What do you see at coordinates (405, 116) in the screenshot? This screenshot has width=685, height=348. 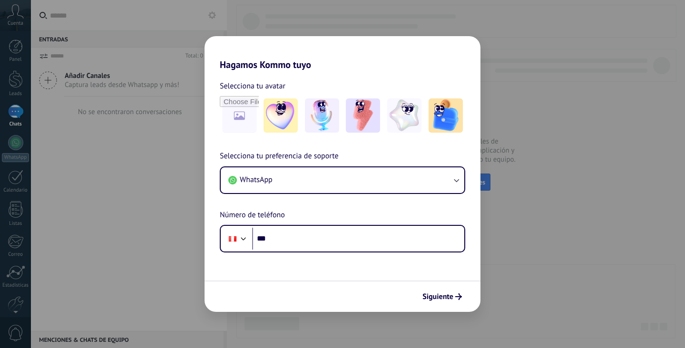 I see `img: -4.jpeg` at bounding box center [405, 116].